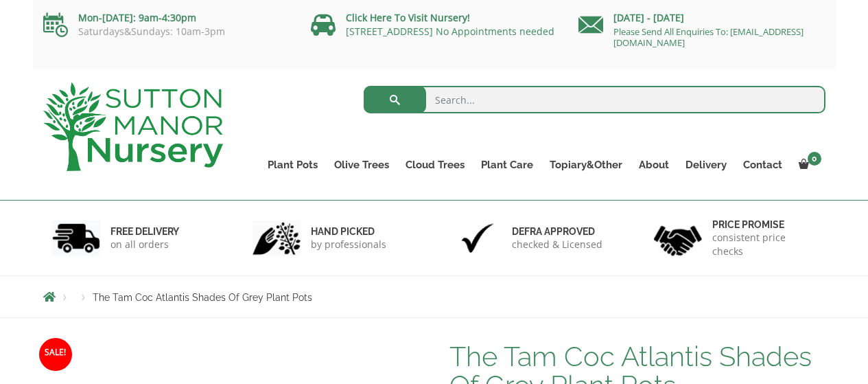 Image resolution: width=868 pixels, height=384 pixels. I want to click on img: logo, so click(133, 126).